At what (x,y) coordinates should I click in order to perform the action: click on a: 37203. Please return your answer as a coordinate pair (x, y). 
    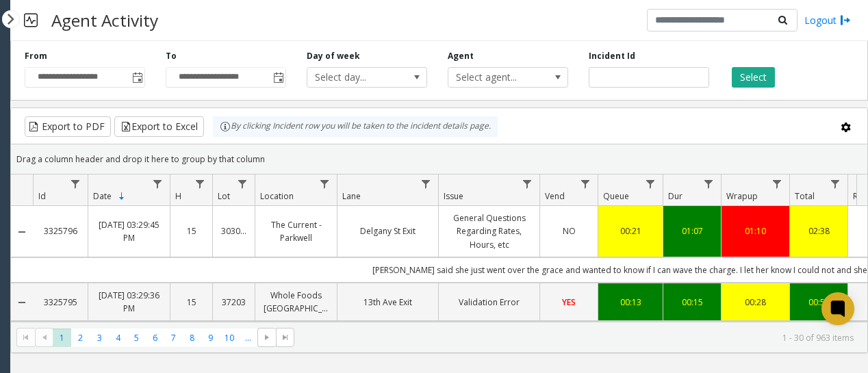
    Looking at the image, I should click on (233, 302).